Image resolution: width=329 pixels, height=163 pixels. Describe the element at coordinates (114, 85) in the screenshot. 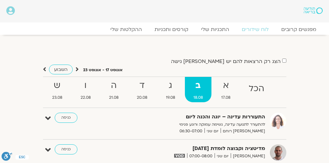

I see `strong: ה` at that location.